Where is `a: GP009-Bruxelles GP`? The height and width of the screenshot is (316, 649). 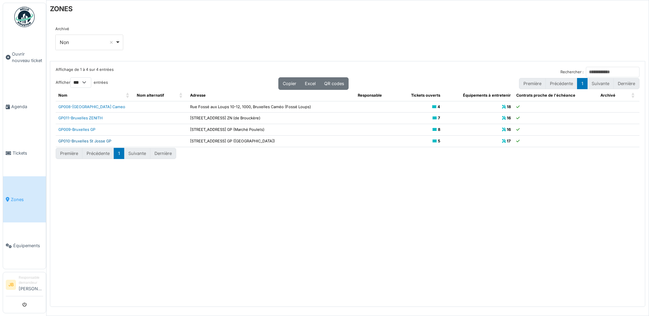 a: GP009-Bruxelles GP is located at coordinates (77, 130).